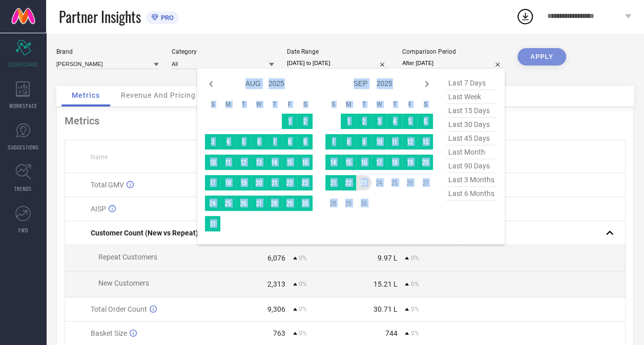 The width and height of the screenshot is (644, 345). What do you see at coordinates (395, 121) in the screenshot?
I see `td: Thu Sep 04 2025` at bounding box center [395, 121].